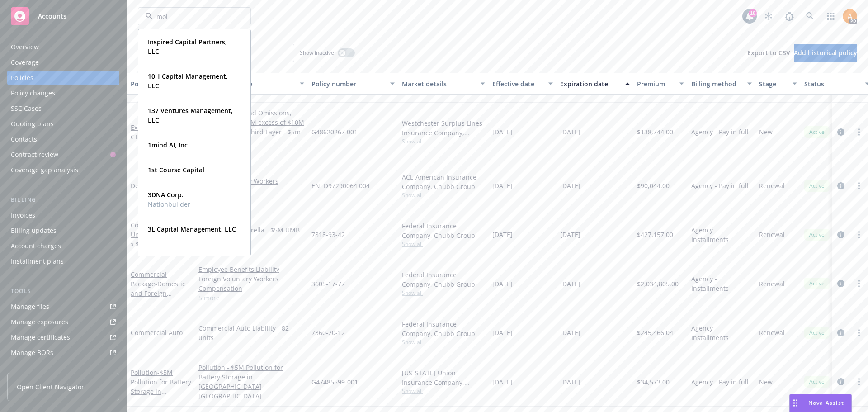 Image resolution: width=868 pixels, height=412 pixels. I want to click on div: Installment plans, so click(37, 262).